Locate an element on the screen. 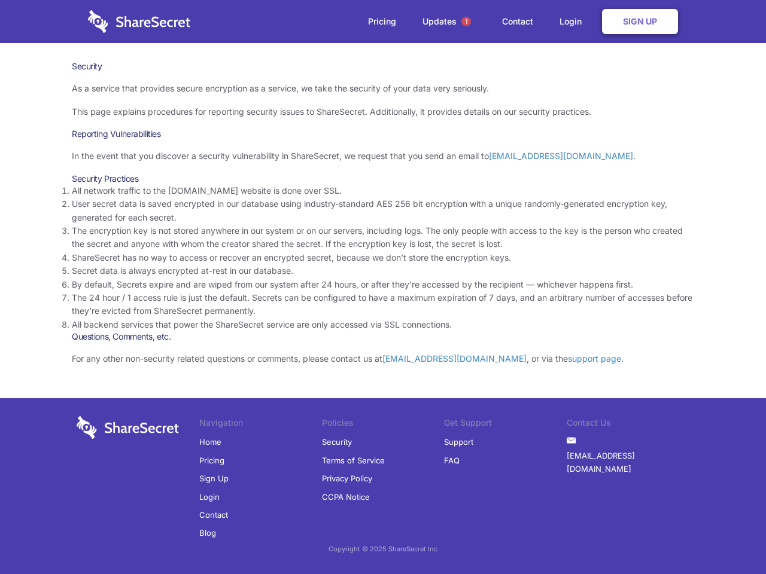 Image resolution: width=766 pixels, height=574 pixels. h3: Security Practices is located at coordinates (383, 179).